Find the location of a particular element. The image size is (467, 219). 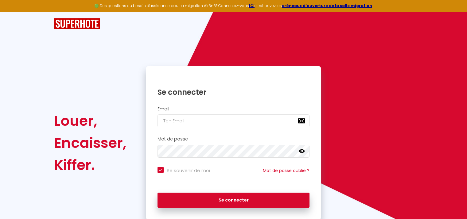

input: Ton Email is located at coordinates (234, 121).